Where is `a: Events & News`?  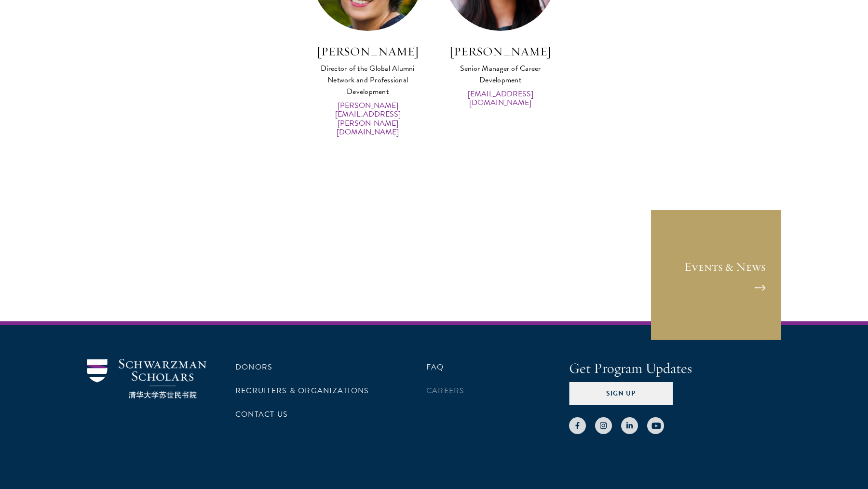 a: Events & News is located at coordinates (716, 275).